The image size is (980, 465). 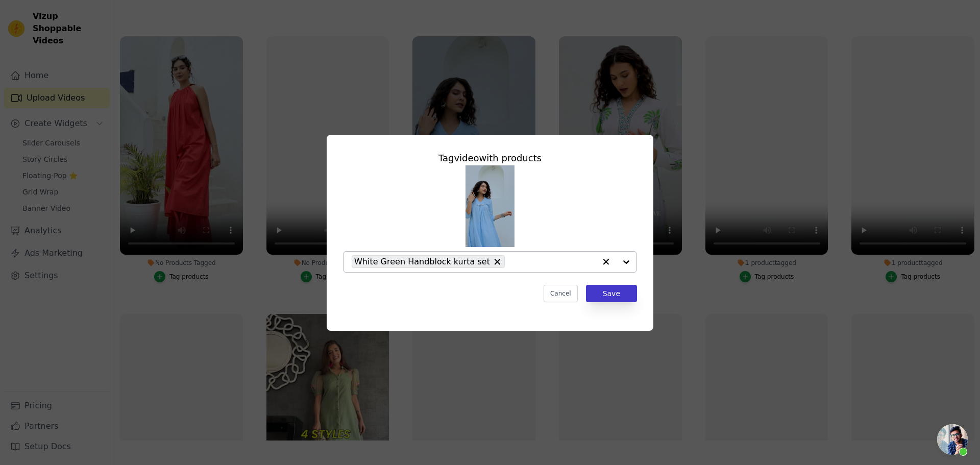 What do you see at coordinates (422, 262) in the screenshot?
I see `span: White Green Handblock kurta set` at bounding box center [422, 262].